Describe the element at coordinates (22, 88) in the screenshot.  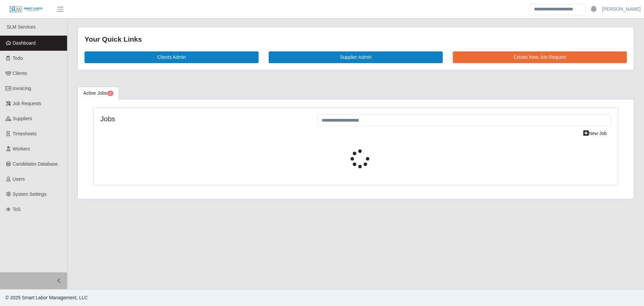
I see `span: Invoicing` at that location.